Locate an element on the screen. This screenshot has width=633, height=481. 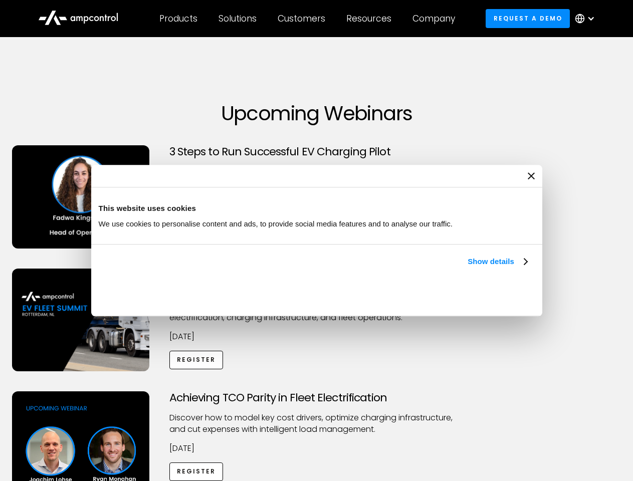
h3: Achieving TCO Parity in Fleet Electrification is located at coordinates (317, 398).